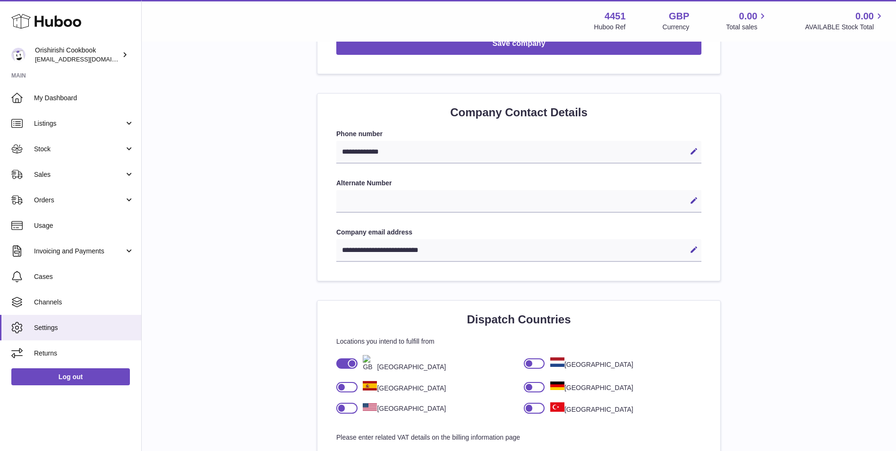  I want to click on strong: GBP, so click(679, 16).